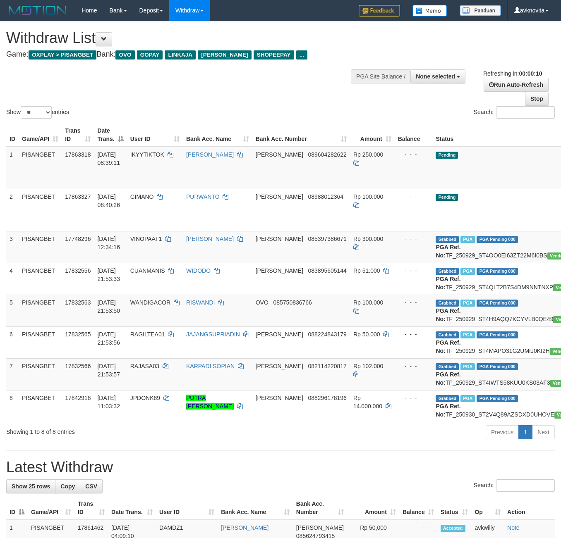 This screenshot has width=561, height=538. Describe the element at coordinates (368, 402) in the screenshot. I see `span: Rp 14.000.000` at that location.